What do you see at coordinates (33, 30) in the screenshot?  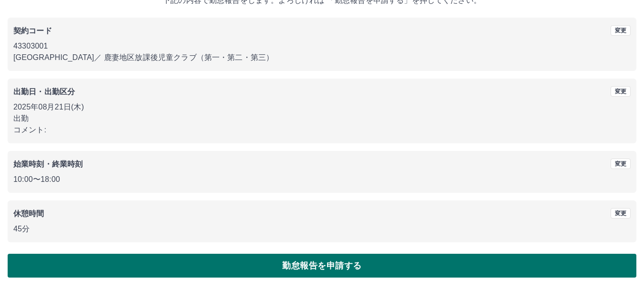 I see `b: 契約コード` at bounding box center [33, 30].